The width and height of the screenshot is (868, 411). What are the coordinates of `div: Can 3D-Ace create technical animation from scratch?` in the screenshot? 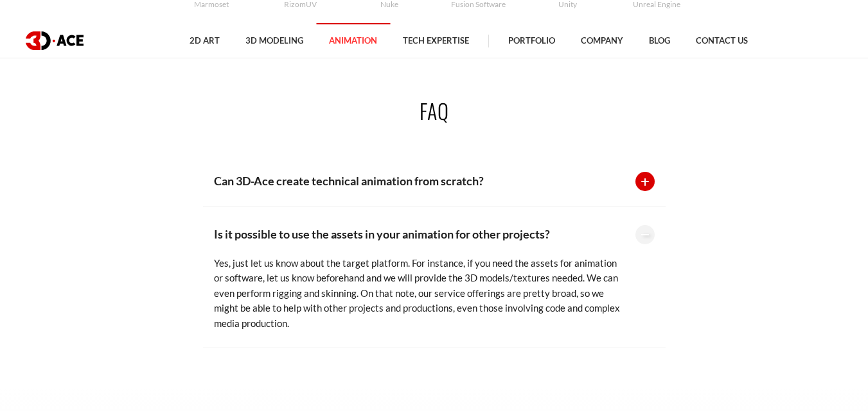 It's located at (418, 181).